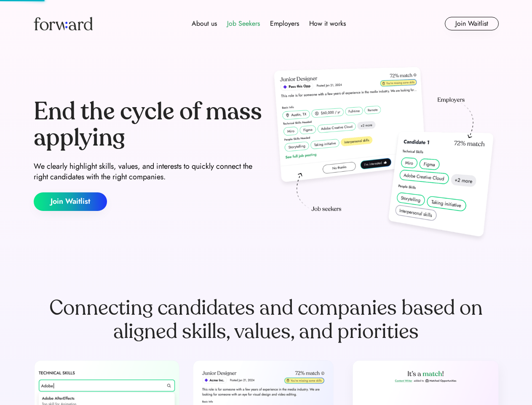 The image size is (532, 405). Describe the element at coordinates (384, 155) in the screenshot. I see `img: hero-image.png` at that location.